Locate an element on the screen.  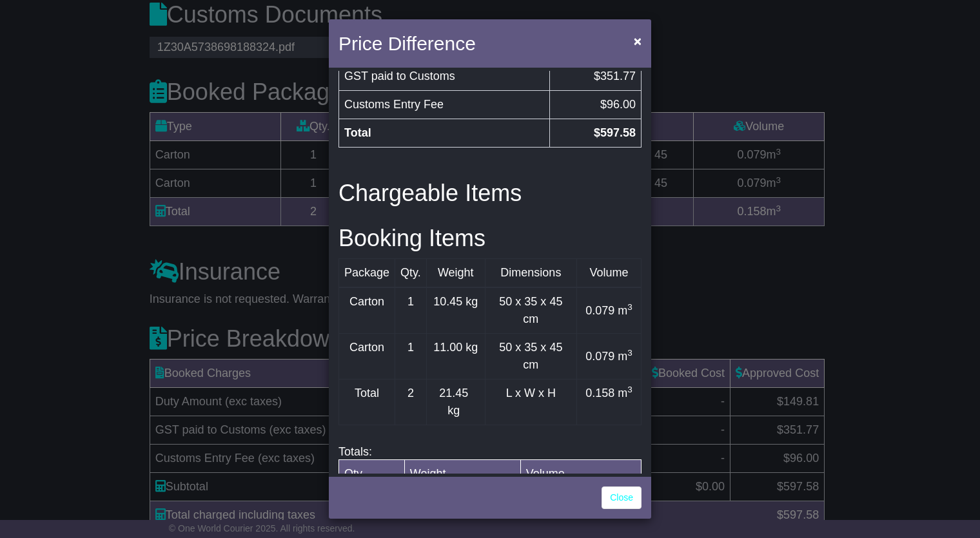
td: $351.77 is located at coordinates (595, 76).